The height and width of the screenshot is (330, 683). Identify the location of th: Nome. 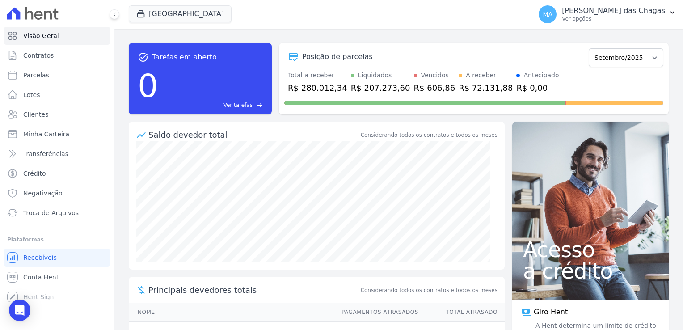
(231, 312).